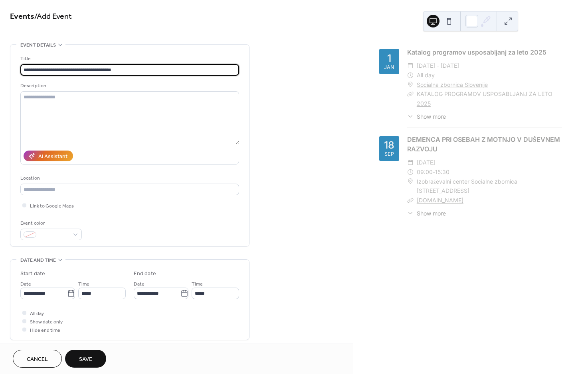 The image size is (588, 374). I want to click on button: AI Assistant, so click(48, 156).